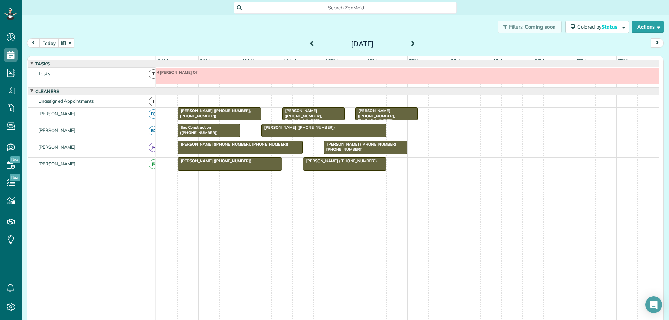 This screenshot has width=669, height=320. What do you see at coordinates (598, 27) in the screenshot?
I see `span: Colored by` at bounding box center [598, 27].